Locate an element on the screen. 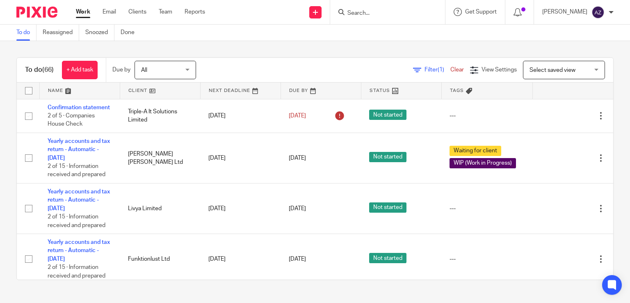 Image resolution: width=630 pixels, height=303 pixels. img: Pixie is located at coordinates (37, 12).